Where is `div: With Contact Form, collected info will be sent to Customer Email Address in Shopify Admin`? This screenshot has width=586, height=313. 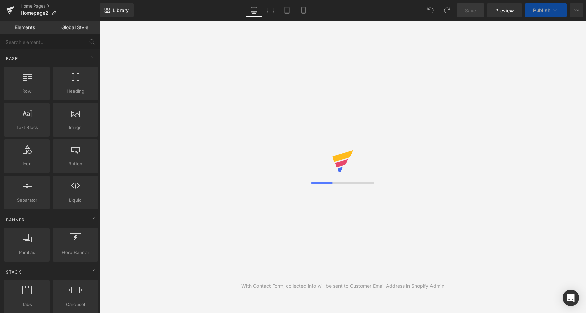 div: With Contact Form, collected info will be sent to Customer Email Address in Shopify Admin is located at coordinates (343, 286).